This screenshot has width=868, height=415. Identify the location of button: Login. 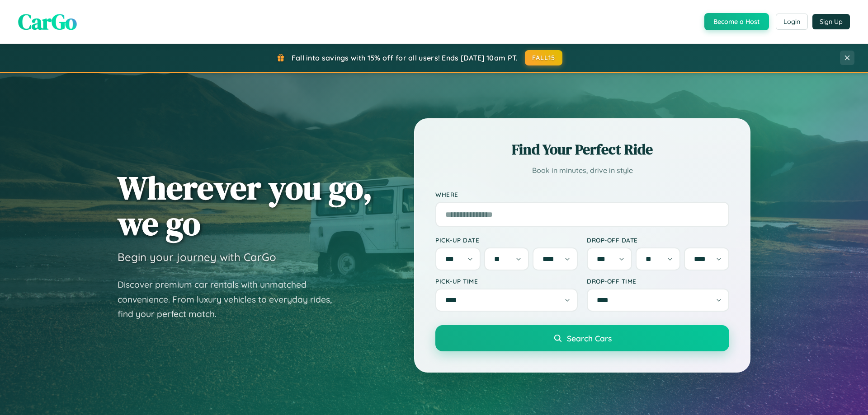
(792, 22).